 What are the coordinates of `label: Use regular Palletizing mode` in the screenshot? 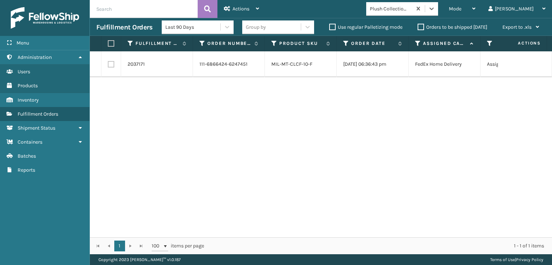 It's located at (366, 27).